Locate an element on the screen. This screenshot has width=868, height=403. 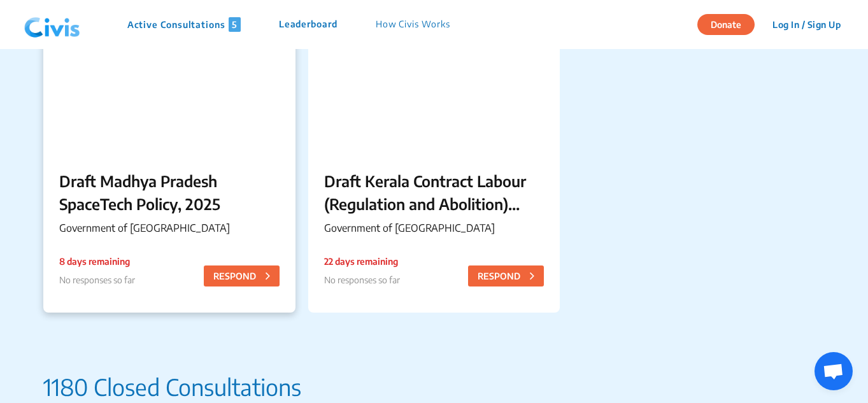
span: 5 is located at coordinates (234, 24).